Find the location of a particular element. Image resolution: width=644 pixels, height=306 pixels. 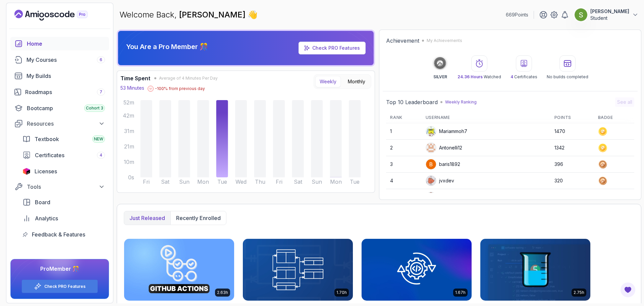

span: Feedback & Features is located at coordinates (58, 234).